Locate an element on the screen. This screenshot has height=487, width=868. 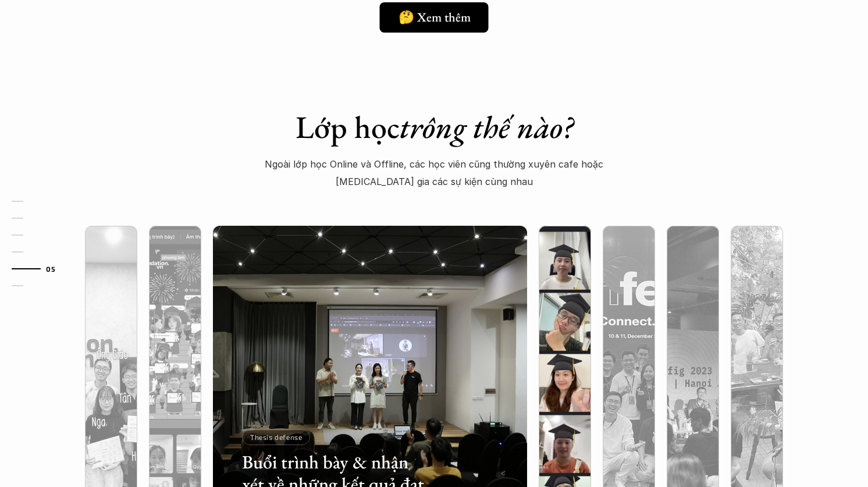
a: 🤔 Xem thêm is located at coordinates (434, 18).